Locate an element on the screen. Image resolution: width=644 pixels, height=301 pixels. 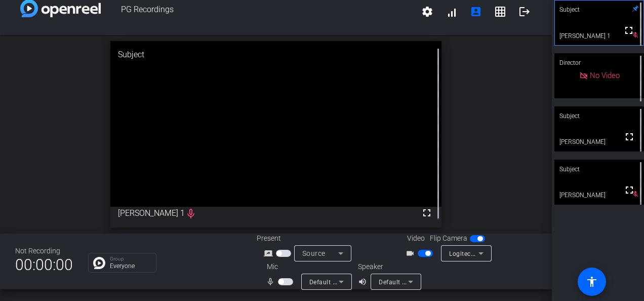
div: Director is located at coordinates (599, 63).